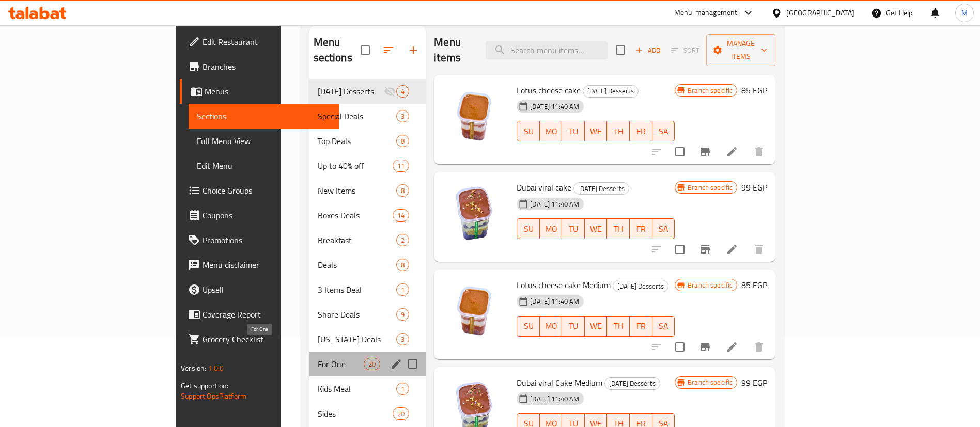 The image size is (980, 427). What do you see at coordinates (368, 314) in the screenshot?
I see `div: Share Deals9` at bounding box center [368, 314].